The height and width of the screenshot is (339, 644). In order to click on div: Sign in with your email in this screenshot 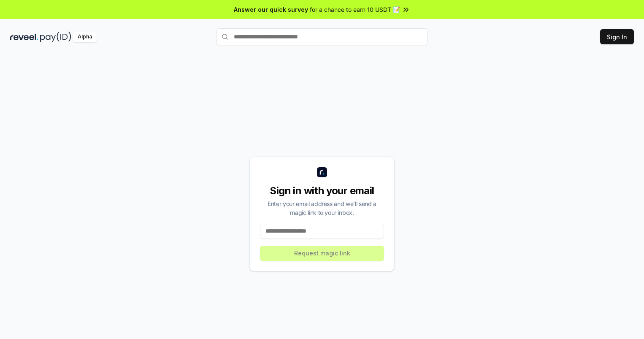, I will do `click(322, 191)`.